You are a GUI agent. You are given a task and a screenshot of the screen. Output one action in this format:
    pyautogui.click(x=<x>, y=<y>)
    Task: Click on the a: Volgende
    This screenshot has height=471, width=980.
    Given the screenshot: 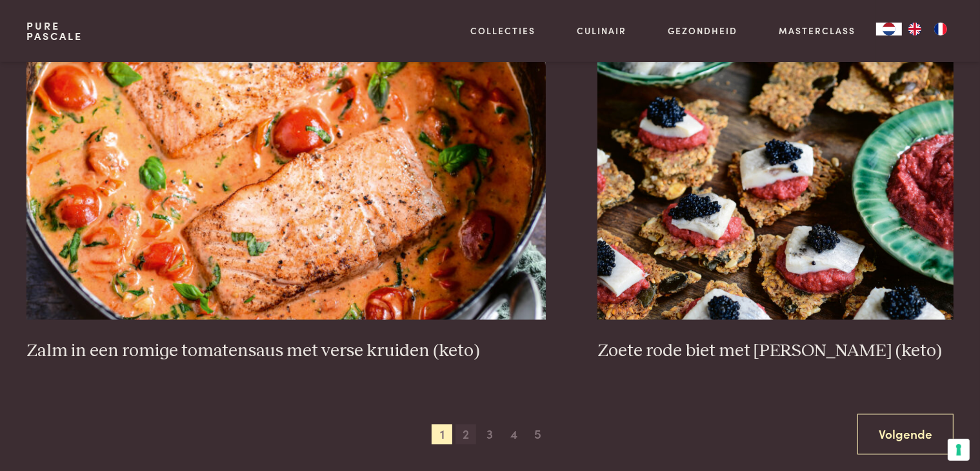 What is the action you would take?
    pyautogui.click(x=906, y=435)
    